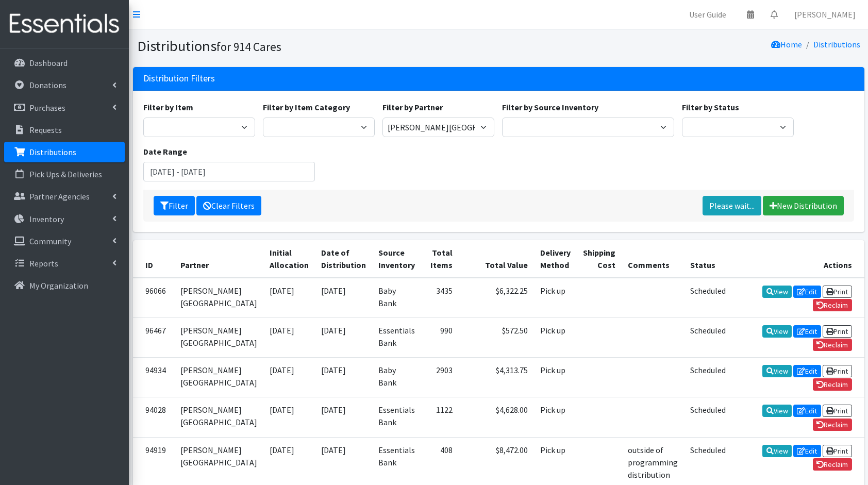  What do you see at coordinates (64, 220) in the screenshot?
I see `a: Inventory` at bounding box center [64, 220].